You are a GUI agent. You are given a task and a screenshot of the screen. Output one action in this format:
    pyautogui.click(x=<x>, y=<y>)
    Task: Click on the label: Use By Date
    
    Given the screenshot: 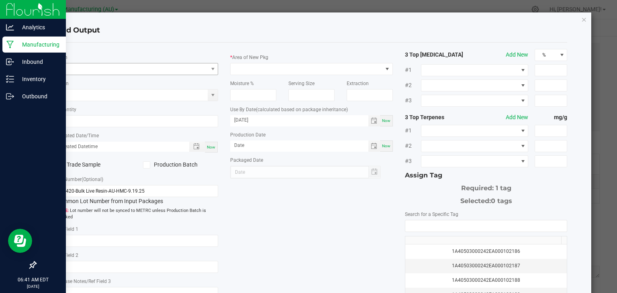 What is the action you would take?
    pyautogui.click(x=289, y=110)
    